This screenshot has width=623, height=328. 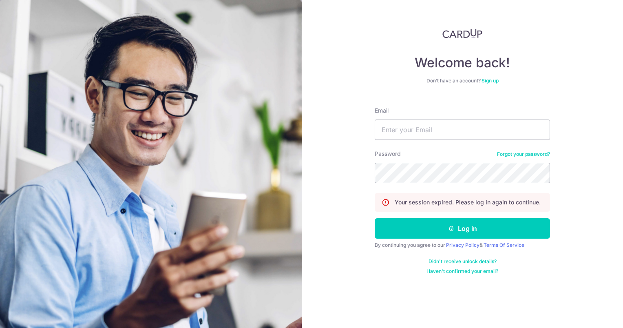 What do you see at coordinates (388, 154) in the screenshot?
I see `label: Password` at bounding box center [388, 154].